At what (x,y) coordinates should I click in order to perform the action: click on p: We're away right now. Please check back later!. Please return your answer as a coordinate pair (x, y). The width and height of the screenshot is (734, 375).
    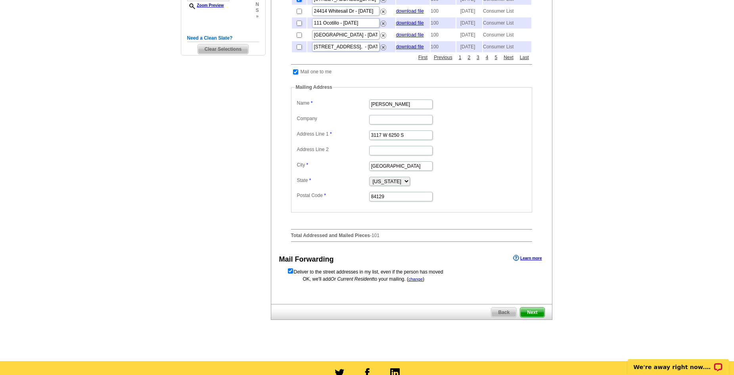
    Looking at the image, I should click on (50, 17).